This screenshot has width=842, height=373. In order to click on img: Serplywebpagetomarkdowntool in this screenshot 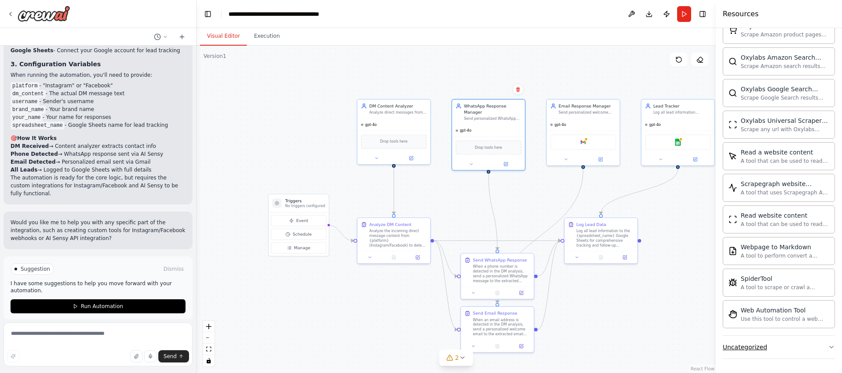, I will do `click(733, 251)`.